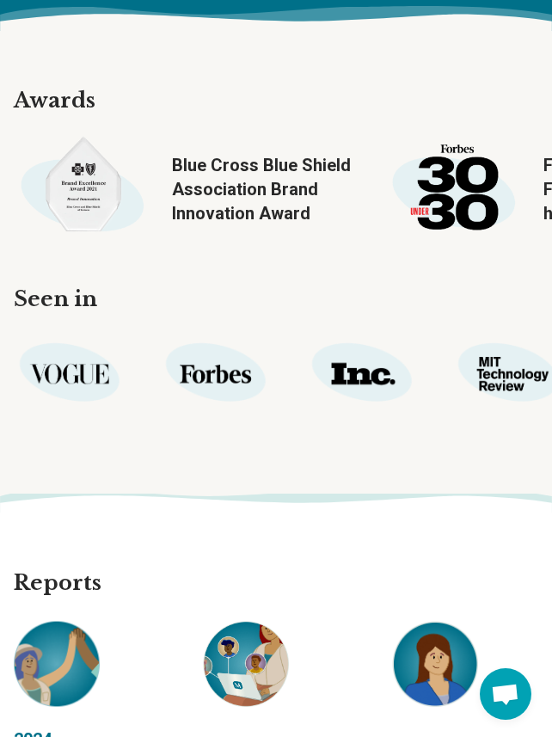 The image size is (552, 737). What do you see at coordinates (83, 188) in the screenshot?
I see `img: bcbs` at bounding box center [83, 188].